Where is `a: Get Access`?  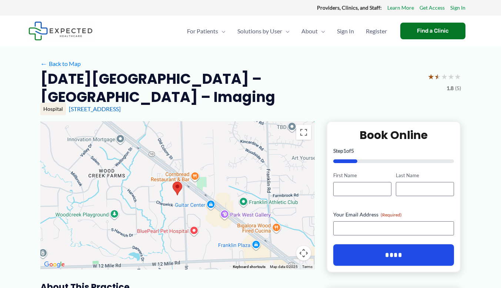 a: Get Access is located at coordinates (432, 8).